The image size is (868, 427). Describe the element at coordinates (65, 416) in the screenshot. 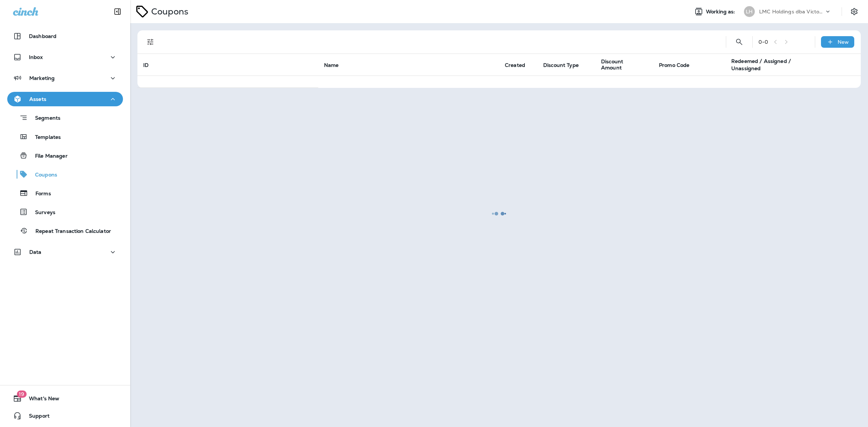

I see `button: Support` at that location.